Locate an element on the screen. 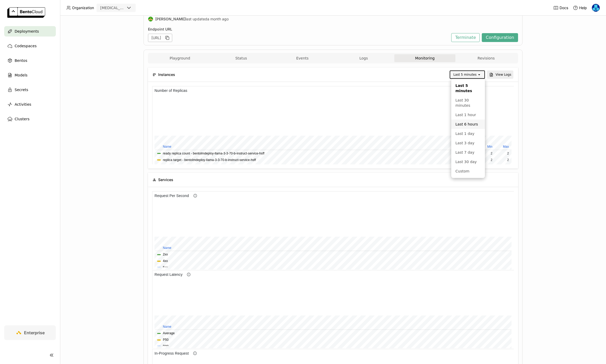 Image resolution: width=606 pixels, height=364 pixels. a: Codespaces is located at coordinates (30, 46).